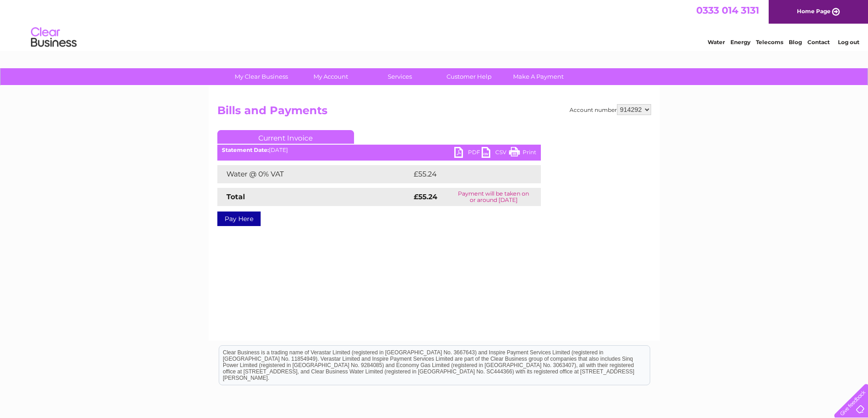 Image resolution: width=868 pixels, height=418 pixels. Describe the element at coordinates (235, 197) in the screenshot. I see `strong: Total` at that location.